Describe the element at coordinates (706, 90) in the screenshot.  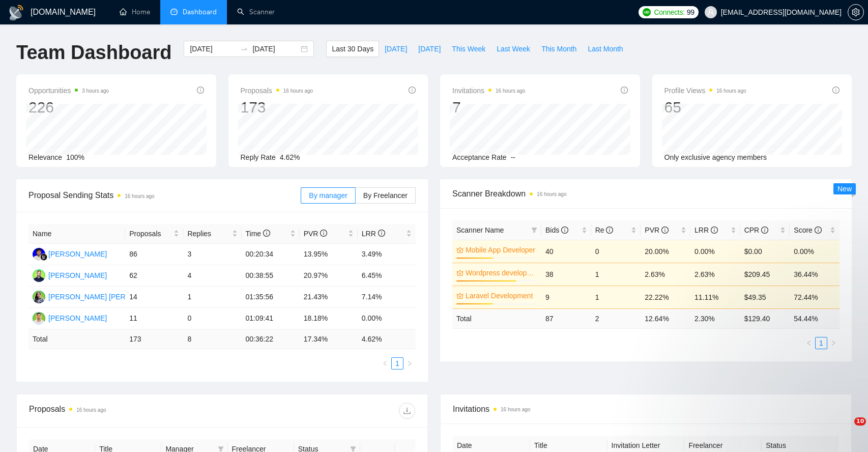
I see `span: Profile Views` at that location.